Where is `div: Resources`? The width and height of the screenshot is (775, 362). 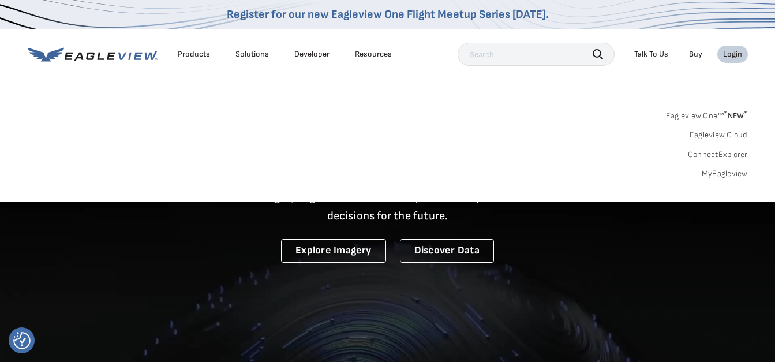 div: Resources is located at coordinates (374, 54).